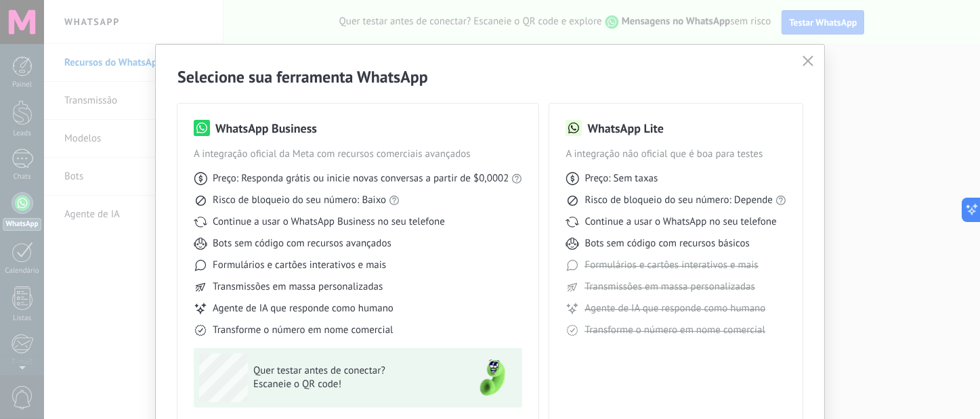 The height and width of the screenshot is (419, 980). What do you see at coordinates (680, 222) in the screenshot?
I see `span: Continue a usar o WhatsApp no seu telefone` at bounding box center [680, 222].